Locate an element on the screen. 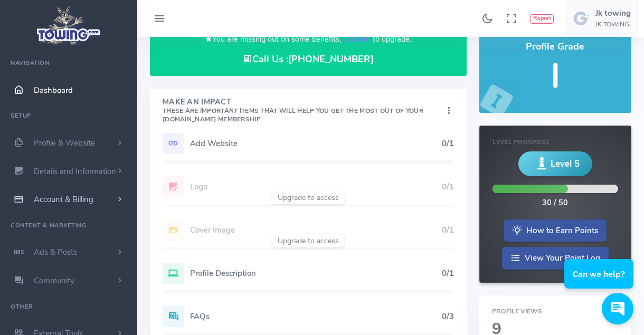 The width and height of the screenshot is (644, 335). button: Report is located at coordinates (542, 19).